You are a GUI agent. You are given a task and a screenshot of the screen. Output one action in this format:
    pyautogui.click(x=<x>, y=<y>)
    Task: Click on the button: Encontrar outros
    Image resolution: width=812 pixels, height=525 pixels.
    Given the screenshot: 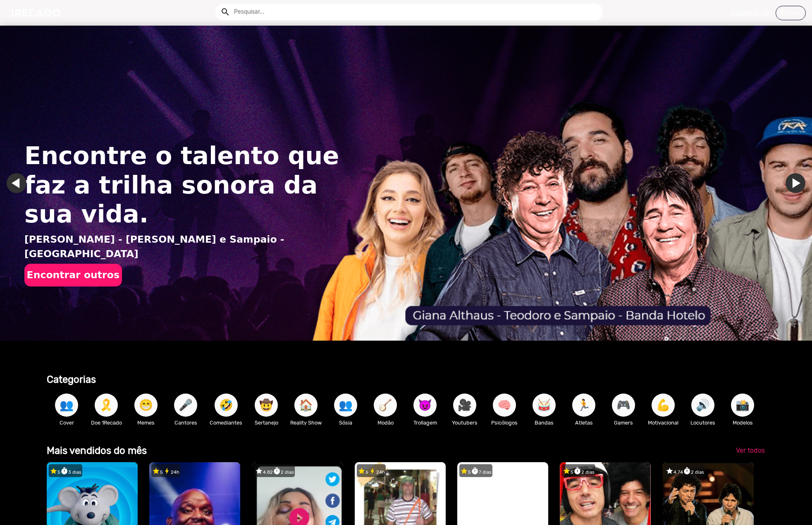 What is the action you would take?
    pyautogui.click(x=73, y=275)
    